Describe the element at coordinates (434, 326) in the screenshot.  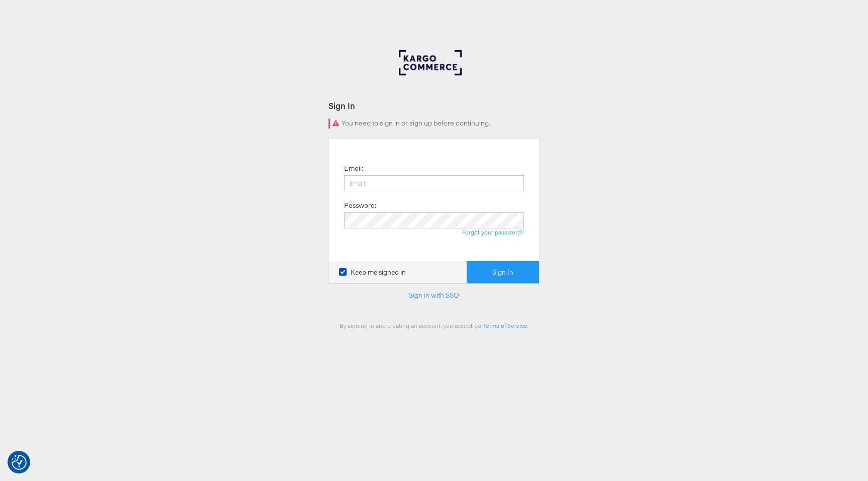
I see `div: By signing in and creating an account, you accept our .` at that location.